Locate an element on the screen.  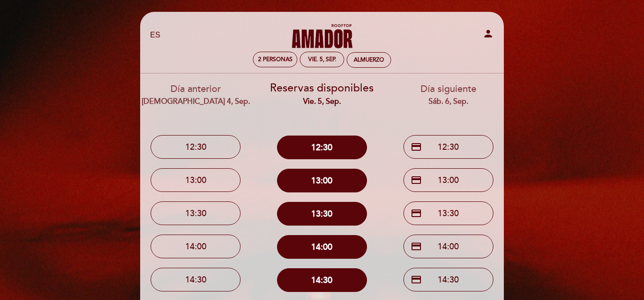
button: credit_card 14:30 is located at coordinates (448, 280).